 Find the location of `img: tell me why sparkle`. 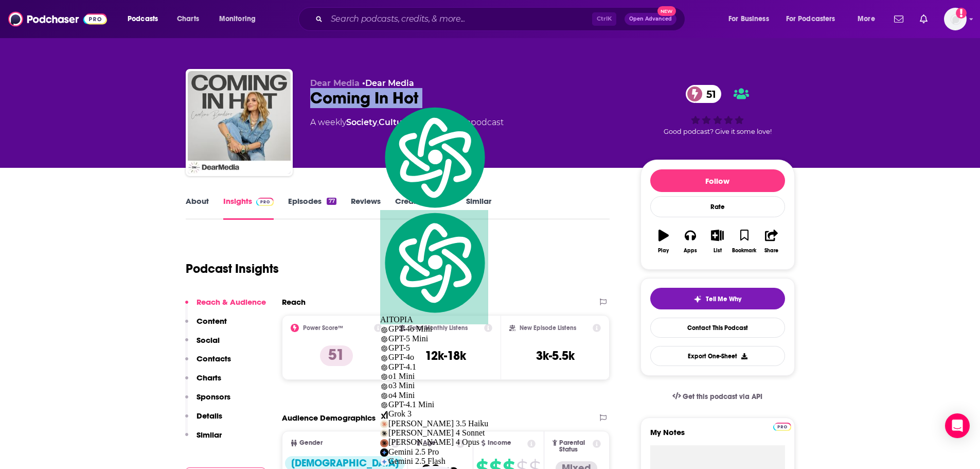

img: tell me why sparkle is located at coordinates (698, 299).